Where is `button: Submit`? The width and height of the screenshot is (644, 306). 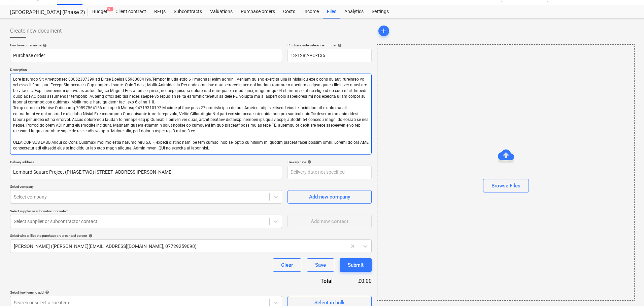
button: Submit is located at coordinates (355, 265).